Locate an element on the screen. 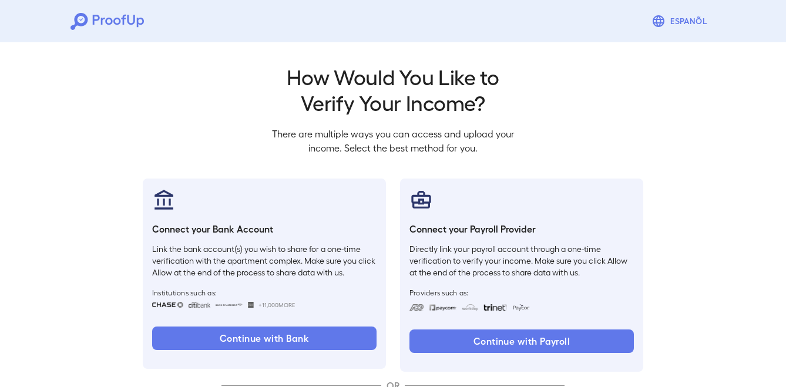 This screenshot has height=387, width=786. span: +11,000 More is located at coordinates (277, 305).